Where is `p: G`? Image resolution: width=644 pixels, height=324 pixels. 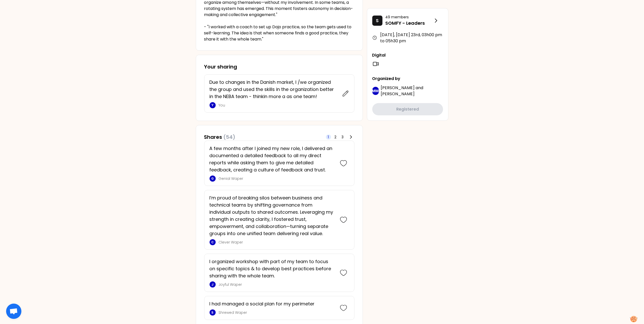 p: G is located at coordinates (213, 179).